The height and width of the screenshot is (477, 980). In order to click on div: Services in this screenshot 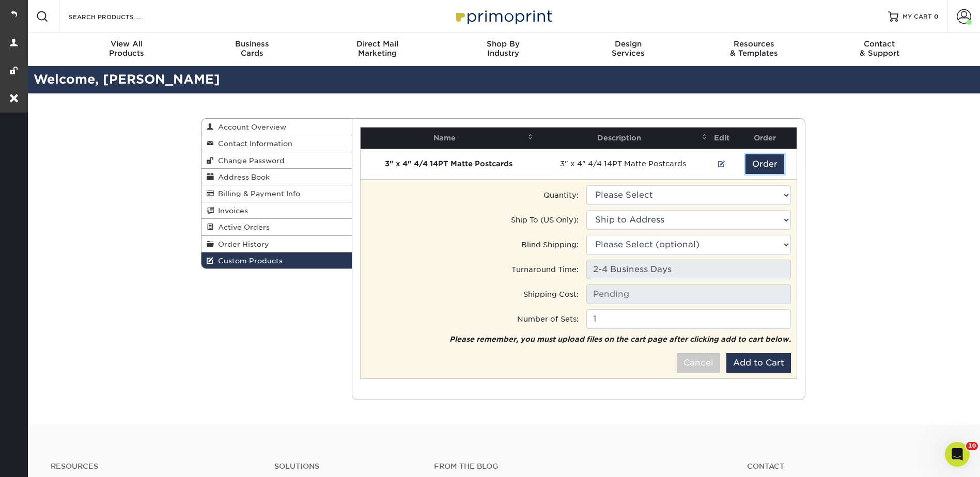, I will do `click(628, 48)`.